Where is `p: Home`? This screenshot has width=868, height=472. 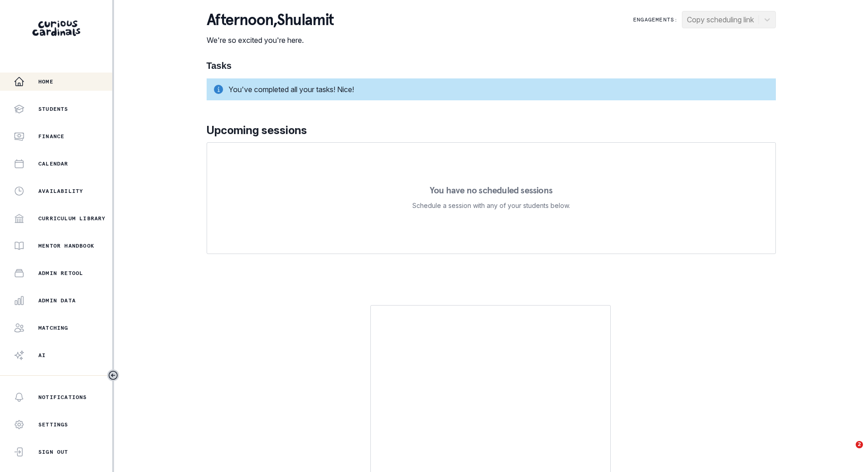
p: Home is located at coordinates (46, 81).